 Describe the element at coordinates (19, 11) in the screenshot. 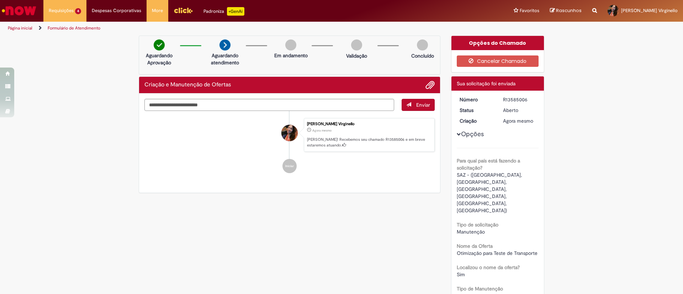

I see `img: ServiceNow` at that location.